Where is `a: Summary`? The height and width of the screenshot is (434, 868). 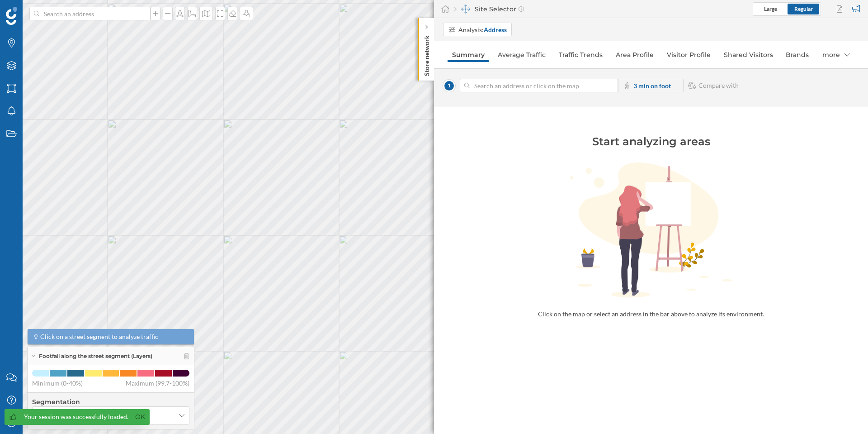
a: Summary is located at coordinates (468, 54).